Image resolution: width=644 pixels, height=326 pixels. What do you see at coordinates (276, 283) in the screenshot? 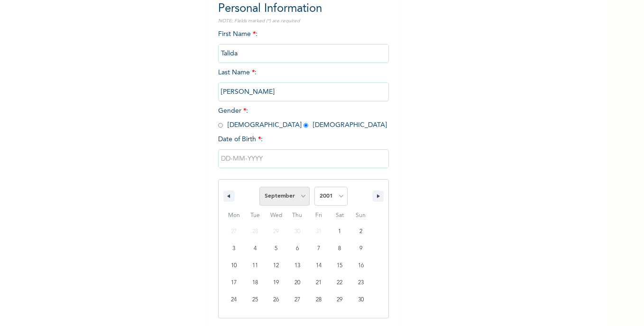
I see `span: 19` at bounding box center [276, 283].